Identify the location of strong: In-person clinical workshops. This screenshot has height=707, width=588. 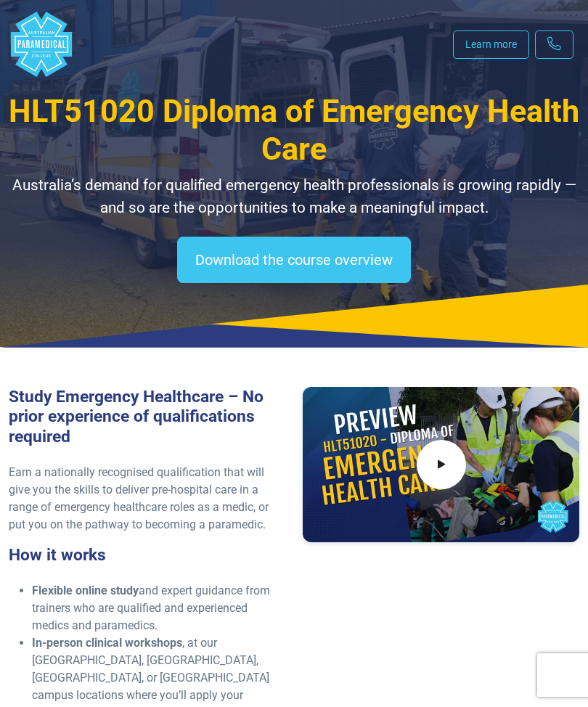
(107, 643).